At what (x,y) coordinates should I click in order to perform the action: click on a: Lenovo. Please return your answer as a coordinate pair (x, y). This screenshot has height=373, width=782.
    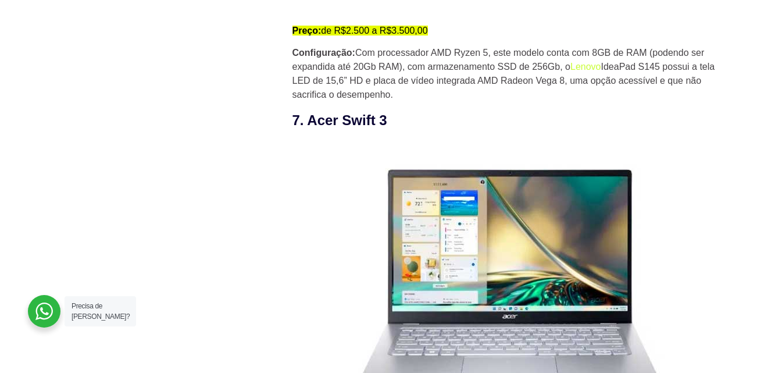
    Looking at the image, I should click on (586, 66).